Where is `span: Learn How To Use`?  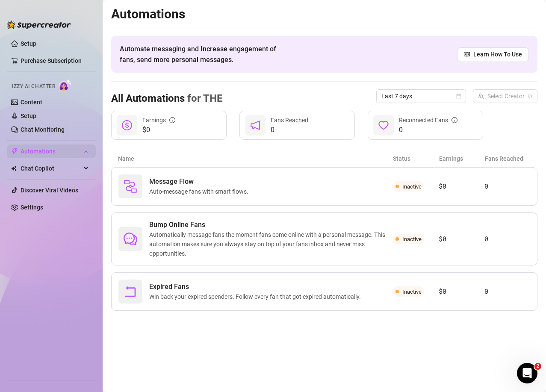
span: Learn How To Use is located at coordinates (498, 54).